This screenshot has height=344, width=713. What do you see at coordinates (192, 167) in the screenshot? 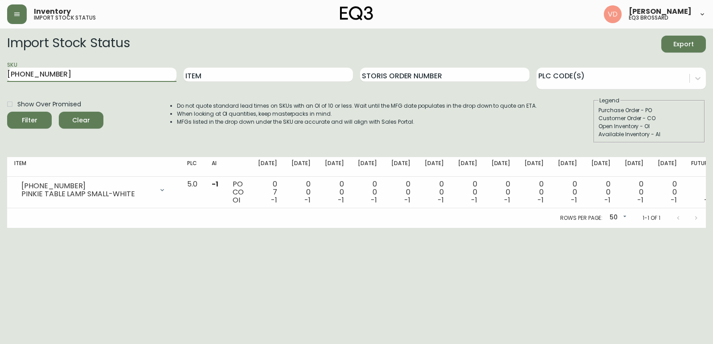
I see `th: PLC` at bounding box center [192, 167].